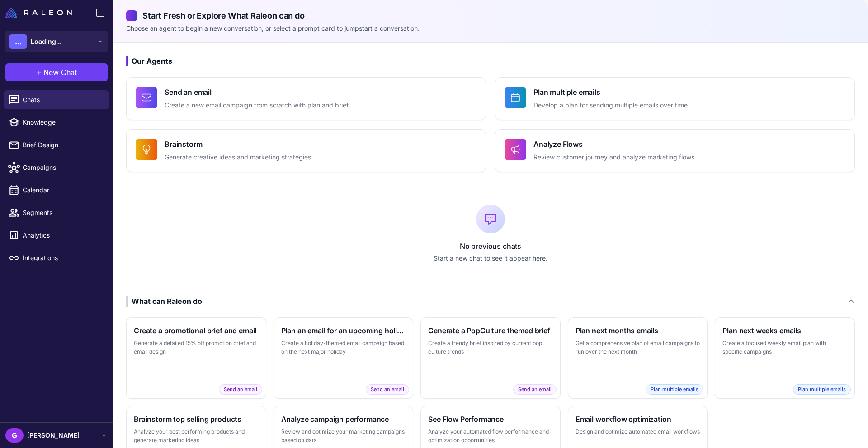 This screenshot has width=868, height=448. Describe the element at coordinates (784, 358) in the screenshot. I see `button: Plan next weeks emailsCreate a focused weekly email plan with specific campaignsPlan multiple emails` at that location.